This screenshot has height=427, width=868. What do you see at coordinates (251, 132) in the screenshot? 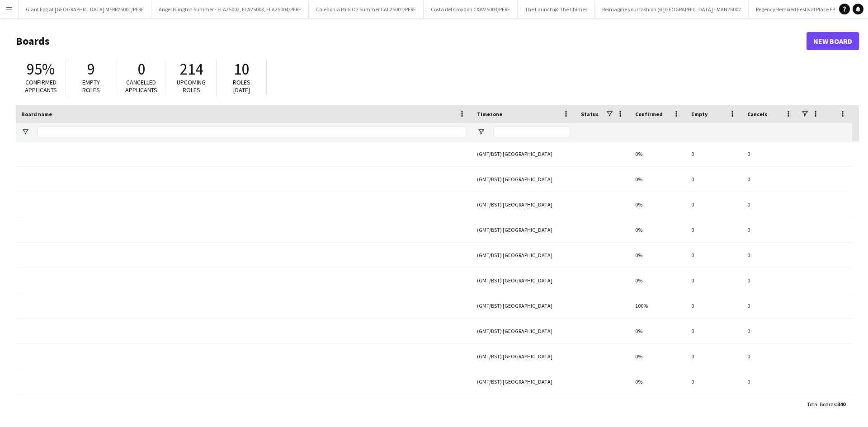
I see `input: Board name Filter Input` at bounding box center [251, 132].